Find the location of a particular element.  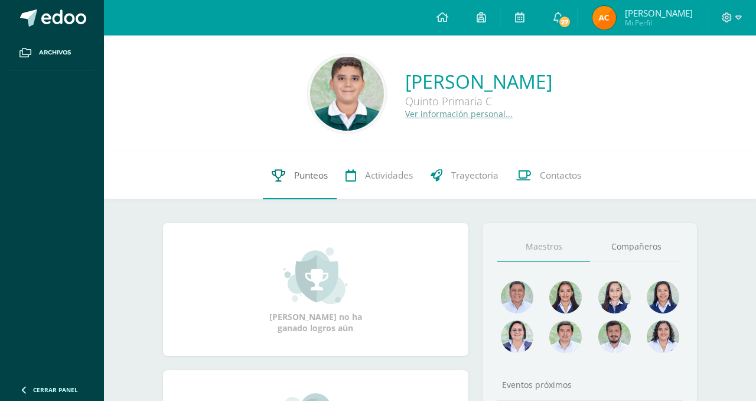

span: Punteos is located at coordinates (311, 175).